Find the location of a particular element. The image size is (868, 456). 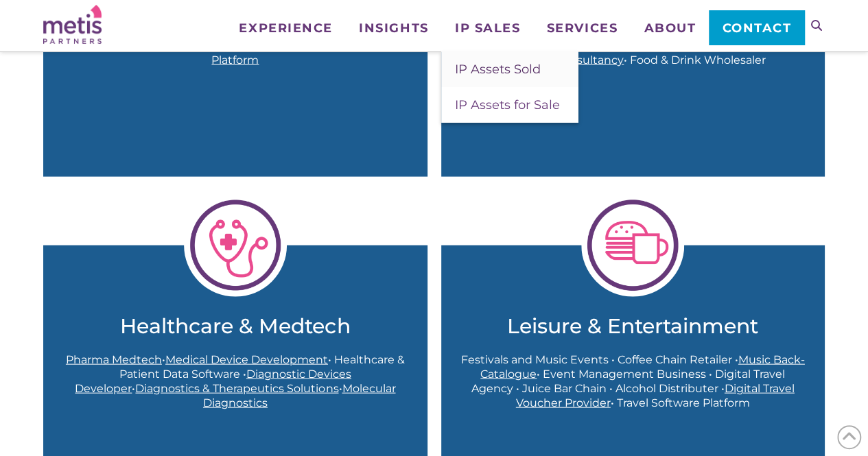

span: Experience is located at coordinates (285, 28).